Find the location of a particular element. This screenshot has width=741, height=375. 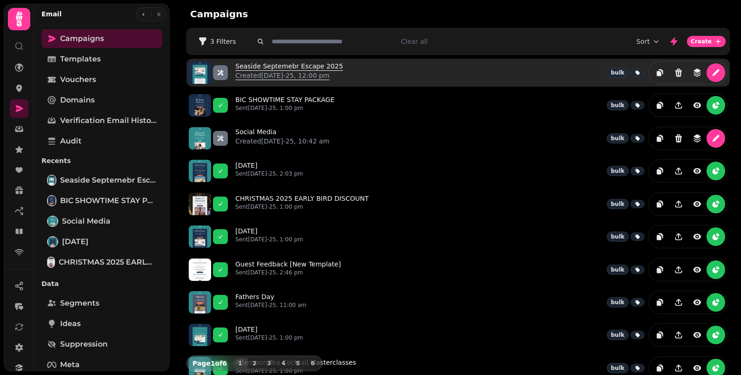

span: Templates is located at coordinates (80, 59).